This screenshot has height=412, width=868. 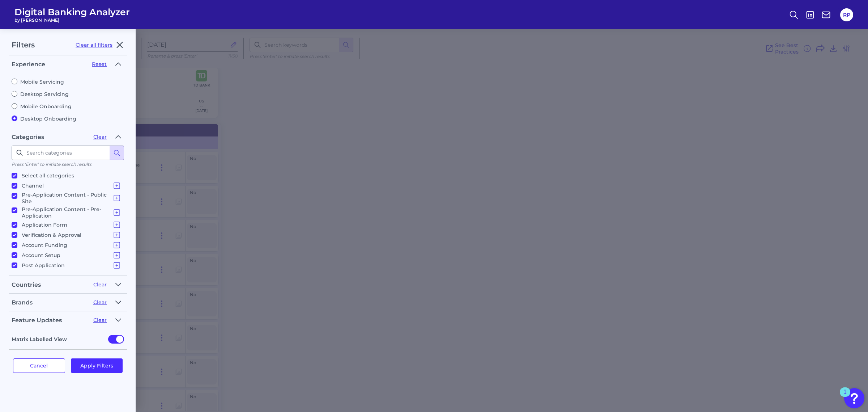 What do you see at coordinates (68, 119) in the screenshot?
I see `label: Desktop Onboarding` at bounding box center [68, 119].